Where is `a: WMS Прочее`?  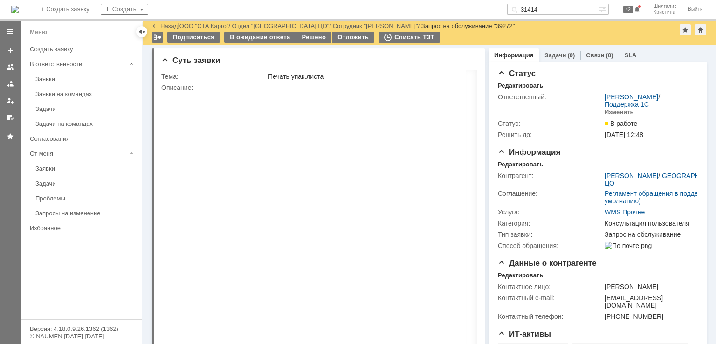
a: WMS Прочее is located at coordinates (625, 212).